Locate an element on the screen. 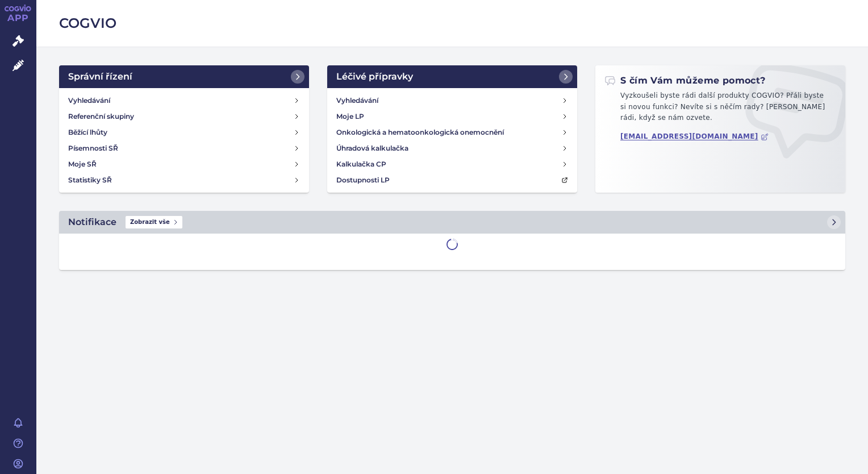  p: Vyzkoušeli byste rádi další produkty COGVIO? Přáli byste si novou funkci? Nevíte si s něčím rady?... is located at coordinates (721, 109).